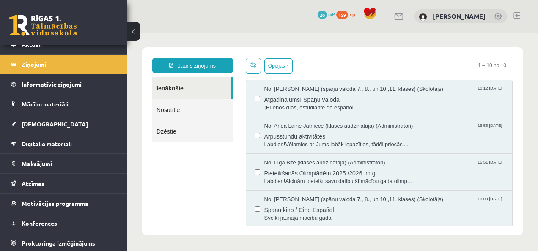 The height and width of the screenshot is (251, 538). What do you see at coordinates (43, 25) in the screenshot?
I see `a: Rīgas 1. Tālmācības vidusskola` at bounding box center [43, 25].